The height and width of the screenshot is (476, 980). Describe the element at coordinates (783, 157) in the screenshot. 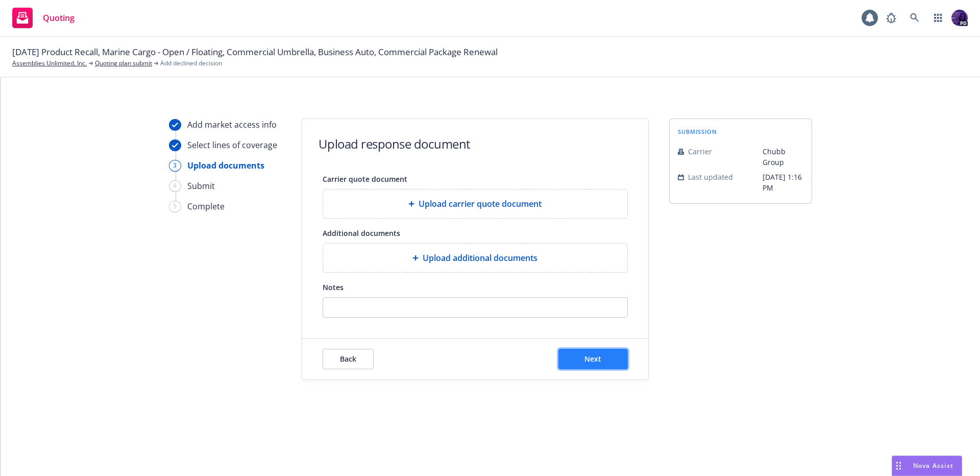

I see `span: Chubb Group` at that location.